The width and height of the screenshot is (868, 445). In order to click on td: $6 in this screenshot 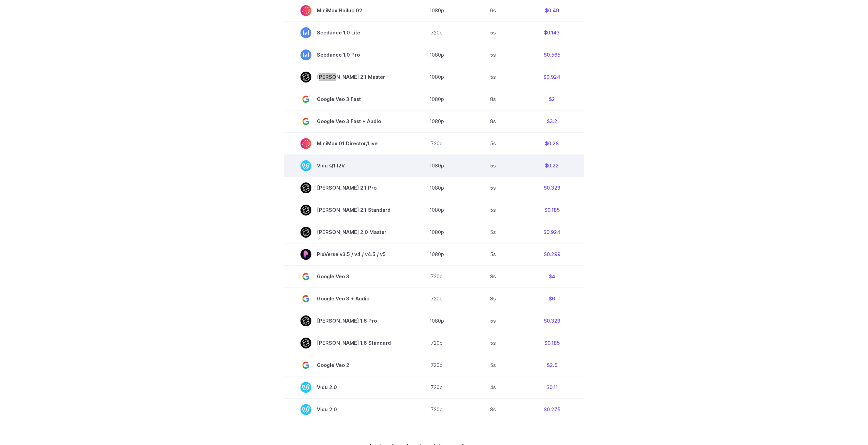, I will do `click(552, 299)`.